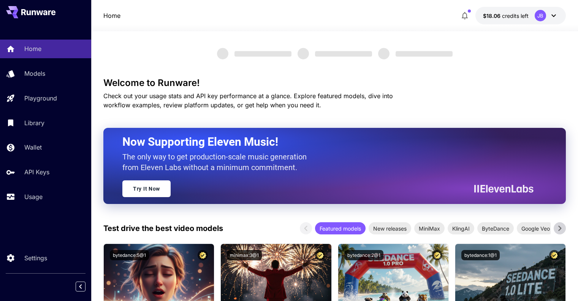 This screenshot has height=301, width=578. What do you see at coordinates (34, 123) in the screenshot?
I see `p: Library` at bounding box center [34, 123].